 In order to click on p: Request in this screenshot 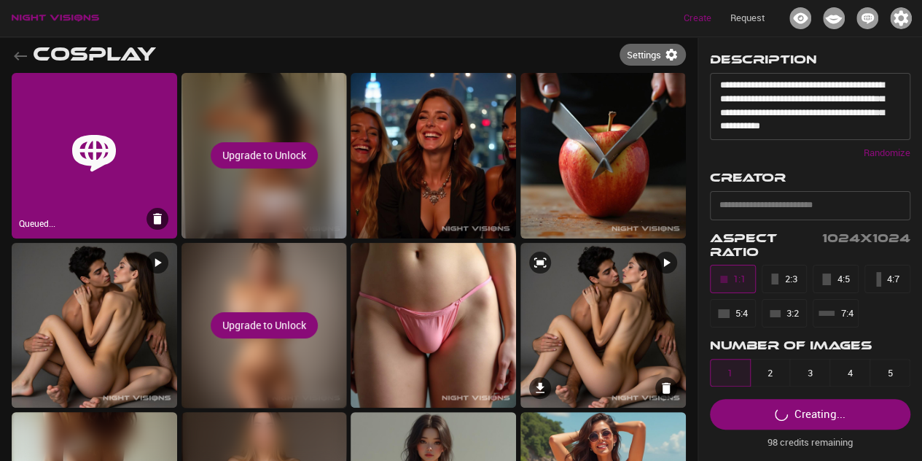, I will do `click(747, 18)`.